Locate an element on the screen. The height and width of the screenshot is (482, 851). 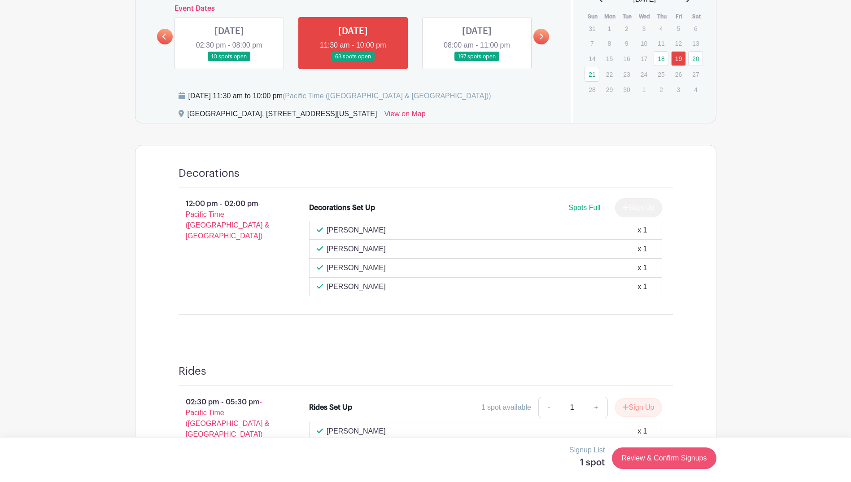
p: 6 is located at coordinates (695, 28).